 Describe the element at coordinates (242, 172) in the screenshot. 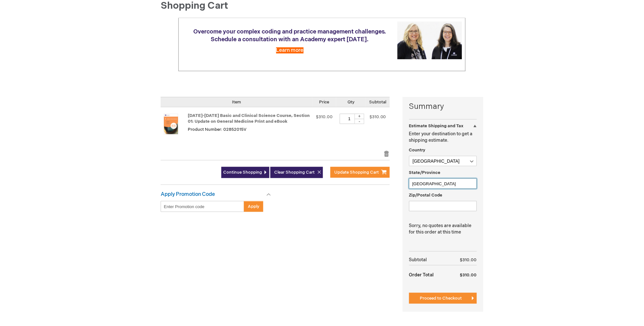

I see `span: Continue Shopping` at that location.